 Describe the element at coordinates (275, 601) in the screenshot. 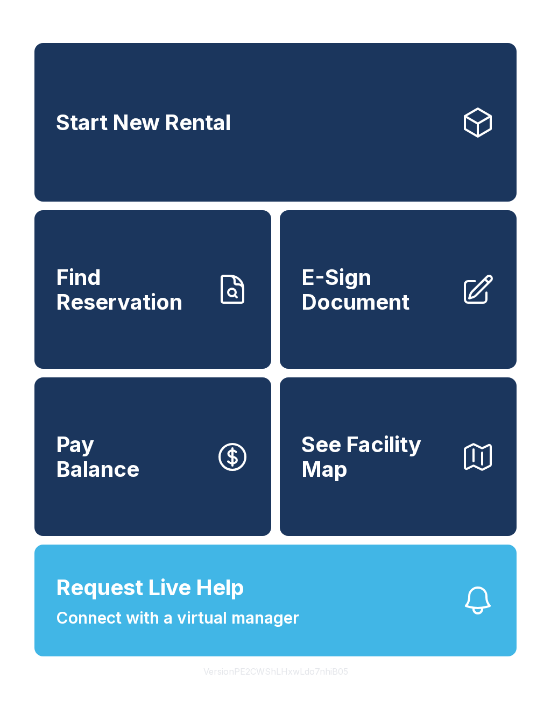

I see `button: Request Live HelpConnect with a virtual manager` at that location.